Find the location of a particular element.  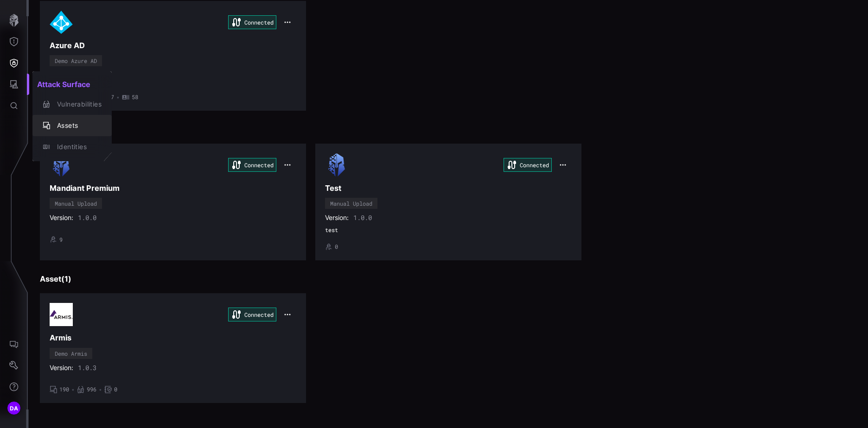

button: Identities is located at coordinates (72, 147).